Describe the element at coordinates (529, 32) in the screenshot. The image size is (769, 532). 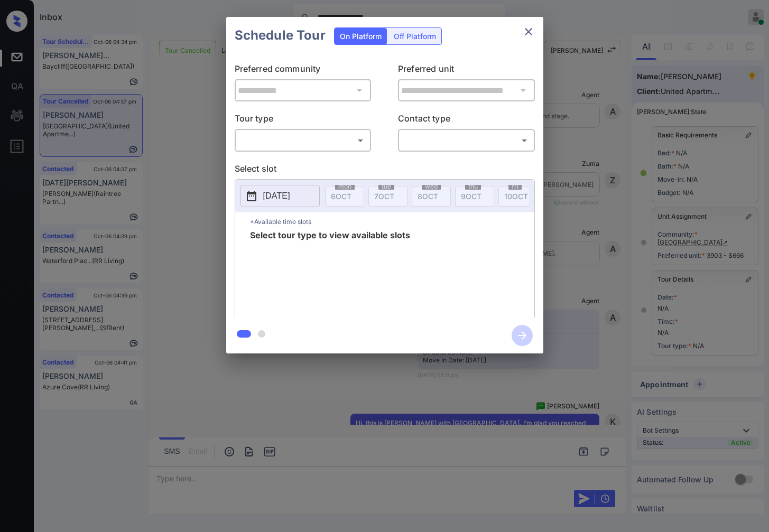
I see `button: close` at that location.